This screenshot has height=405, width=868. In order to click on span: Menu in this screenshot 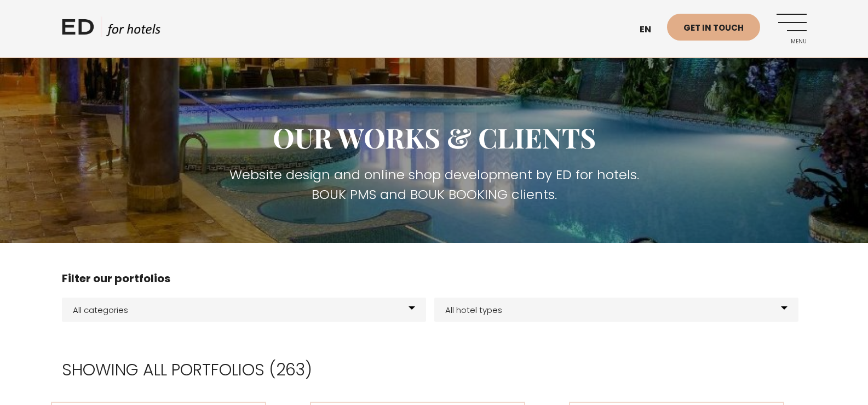, I will do `click(791, 42)`.